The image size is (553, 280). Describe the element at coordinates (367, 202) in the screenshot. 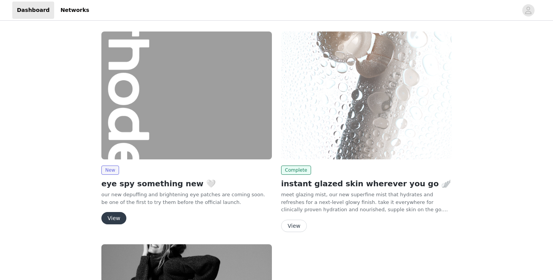

I see `p: meet glazing mist, our new superfine mist that hydrates and refreshes for a next-level glowy fini...` at that location.